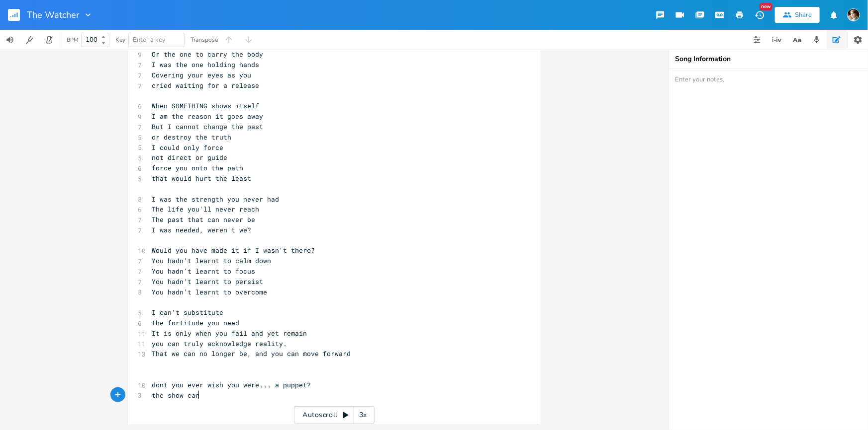 The height and width of the screenshot is (430, 868). Describe the element at coordinates (219, 344) in the screenshot. I see `span: you can truly acknowledge reality.` at that location.